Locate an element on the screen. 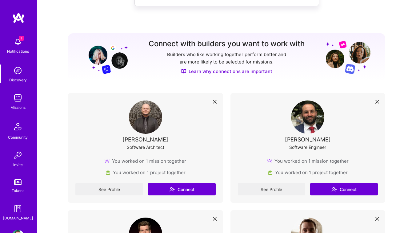 Image resolution: width=416 pixels, height=233 pixels. img: Community is located at coordinates (18, 126).